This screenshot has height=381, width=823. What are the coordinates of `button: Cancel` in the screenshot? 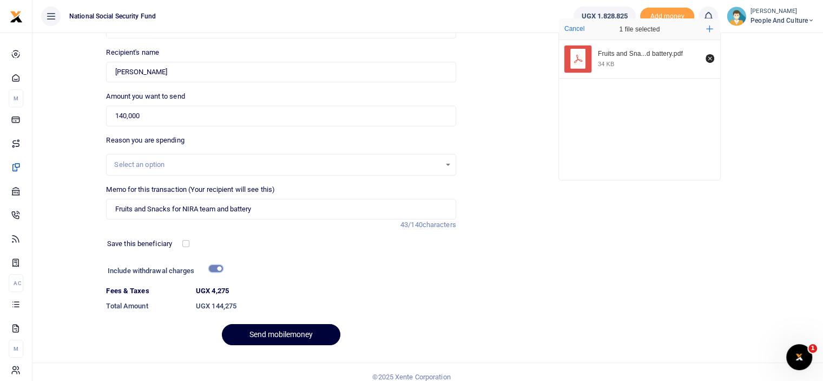 It's located at (574, 29).